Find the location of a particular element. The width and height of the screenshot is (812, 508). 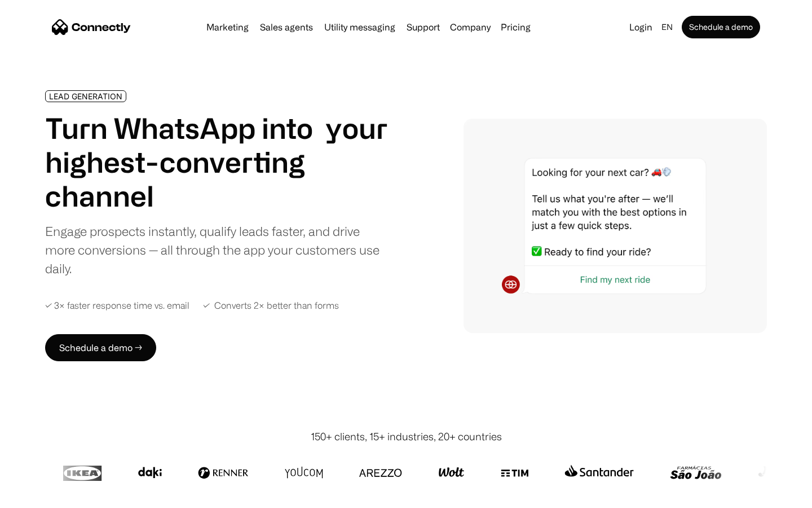

a: Schedule a demo is located at coordinates (721, 28).